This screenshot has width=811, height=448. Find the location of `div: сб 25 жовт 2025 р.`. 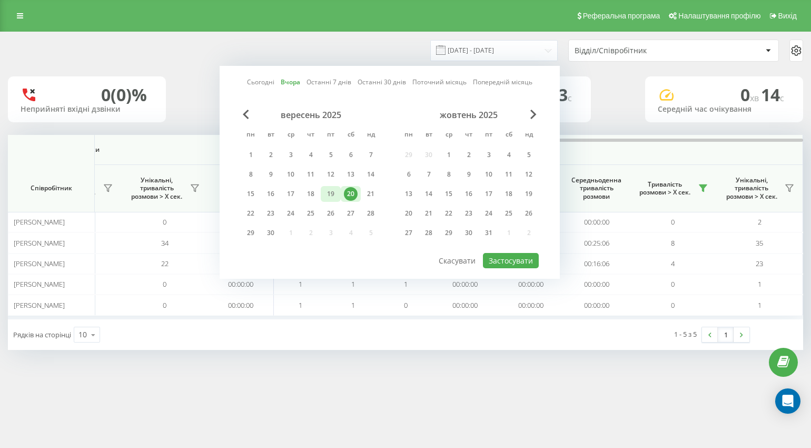

div: сб 25 жовт 2025 р. is located at coordinates (509, 213).